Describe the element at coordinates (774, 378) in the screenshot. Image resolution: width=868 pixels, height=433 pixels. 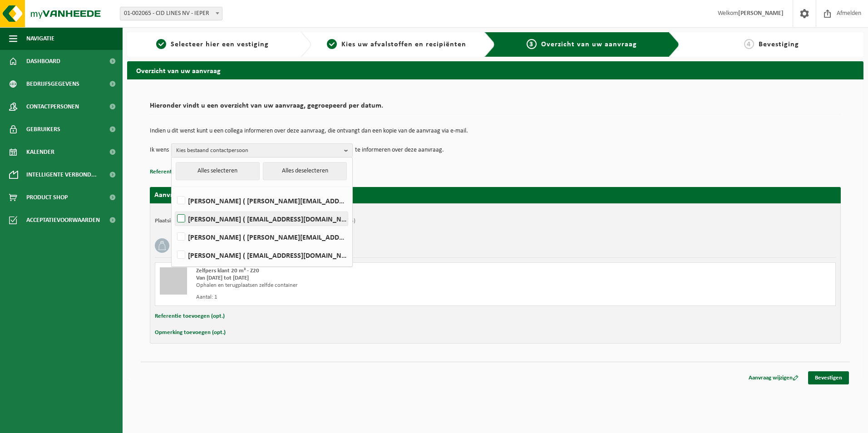
I see `a: Aanvraag wijzigen` at that location.